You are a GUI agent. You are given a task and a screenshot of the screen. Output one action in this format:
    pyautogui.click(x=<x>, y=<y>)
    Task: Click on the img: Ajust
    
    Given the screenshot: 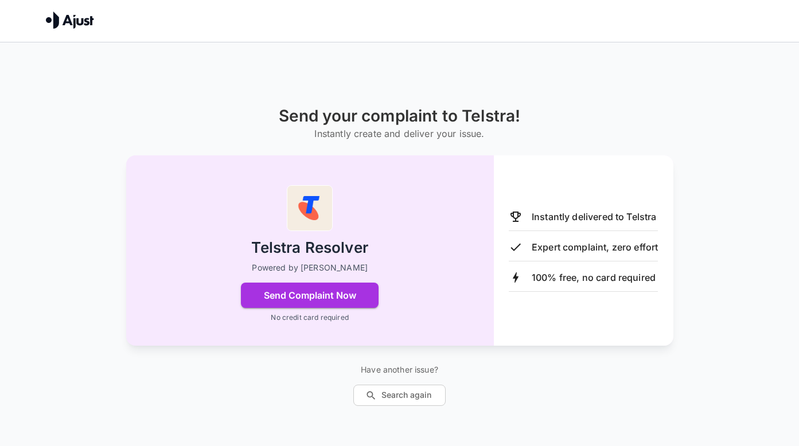 What is the action you would take?
    pyautogui.click(x=70, y=20)
    